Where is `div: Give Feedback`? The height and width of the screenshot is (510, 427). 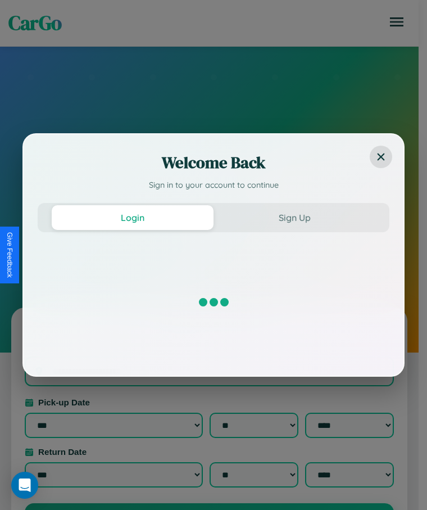 div: Give Feedback is located at coordinates (10, 255).